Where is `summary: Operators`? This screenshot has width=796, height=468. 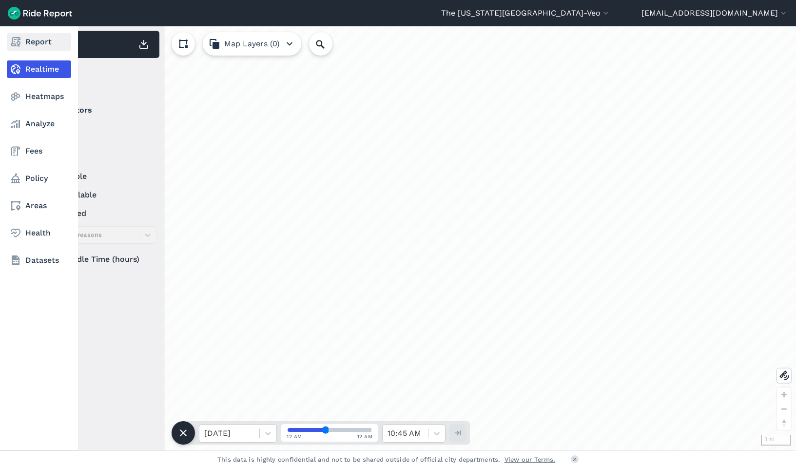 summary: Operators is located at coordinates (97, 110).